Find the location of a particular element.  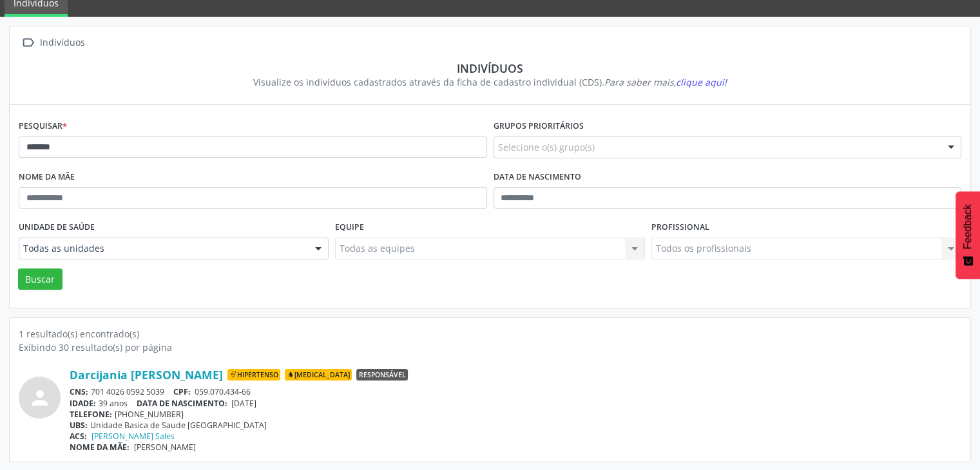

span: CPF: is located at coordinates (182, 392).